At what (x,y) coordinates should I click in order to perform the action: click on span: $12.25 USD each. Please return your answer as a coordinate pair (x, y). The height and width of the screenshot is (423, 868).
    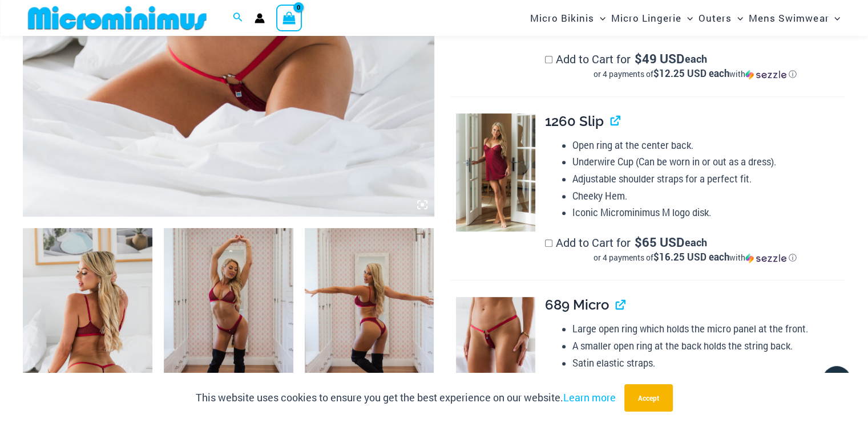
    Looking at the image, I should click on (691, 73).